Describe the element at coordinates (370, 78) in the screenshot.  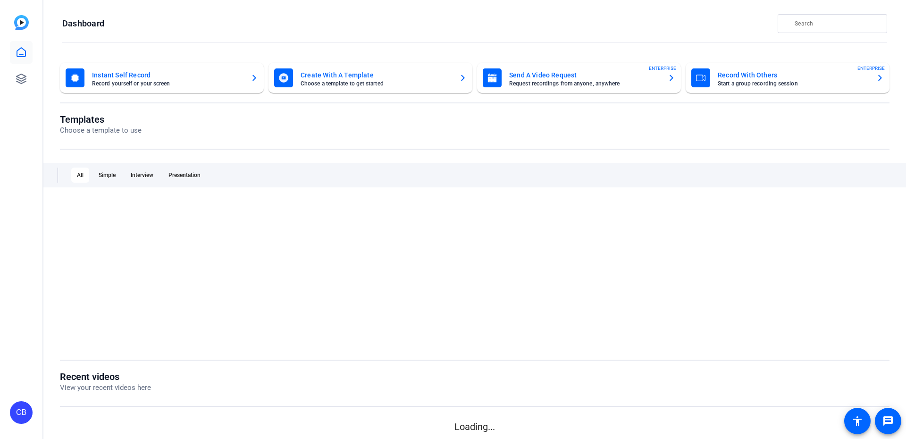
I see `button: Create With A TemplateChoose a template to get started` at that location.